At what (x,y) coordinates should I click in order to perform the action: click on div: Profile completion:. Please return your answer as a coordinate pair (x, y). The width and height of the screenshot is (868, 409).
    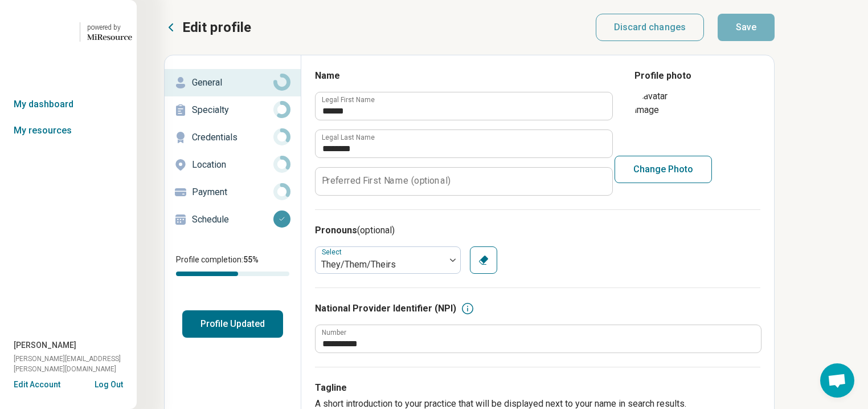
    Looking at the image, I should click on (232, 265).